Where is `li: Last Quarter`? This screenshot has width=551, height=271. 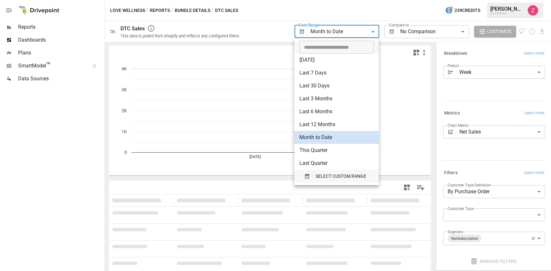
li: Last Quarter is located at coordinates (337, 164).